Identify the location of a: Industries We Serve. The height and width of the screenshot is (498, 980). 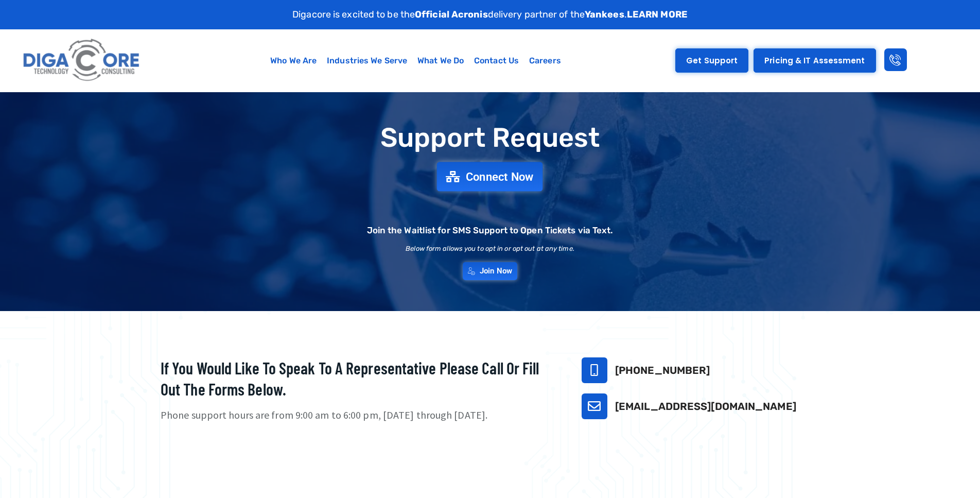
(367, 61).